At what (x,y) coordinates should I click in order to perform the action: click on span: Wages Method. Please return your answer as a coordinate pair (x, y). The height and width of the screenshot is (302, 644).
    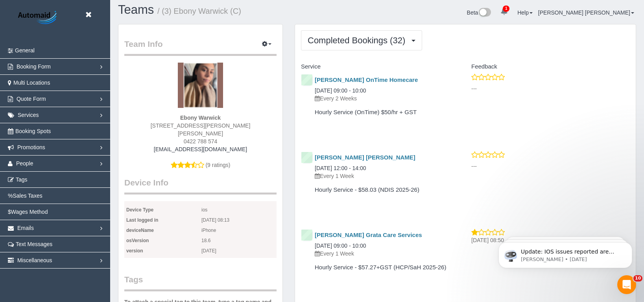
    Looking at the image, I should click on (29, 212).